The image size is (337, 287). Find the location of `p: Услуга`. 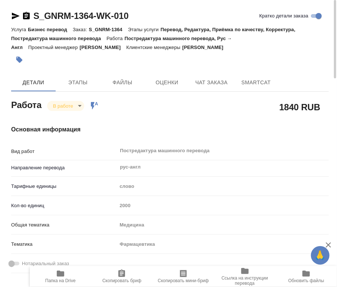

p: Услуга is located at coordinates (19, 29).